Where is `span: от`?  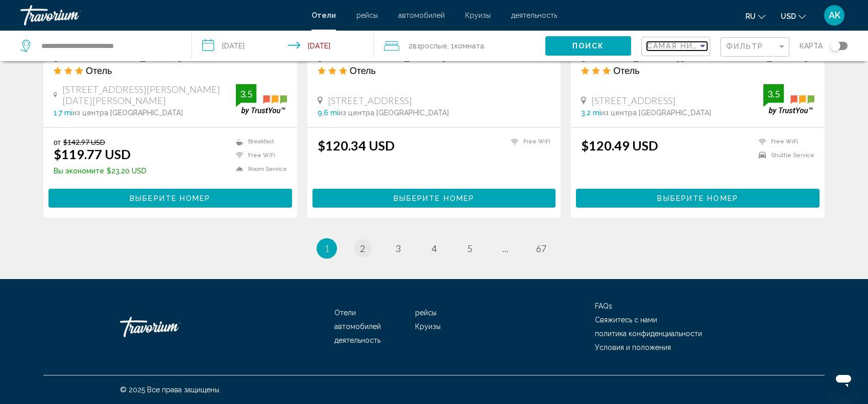 span: от is located at coordinates (57, 141).